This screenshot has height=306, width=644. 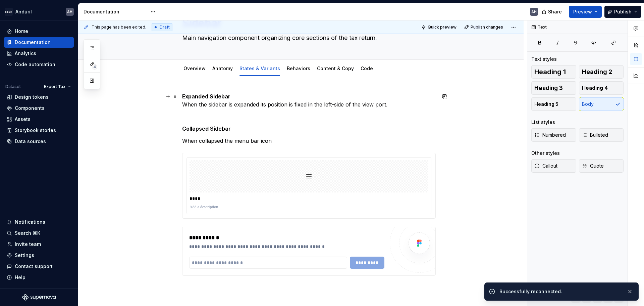 What do you see at coordinates (39, 297) in the screenshot?
I see `svg: Supernova Logo` at bounding box center [39, 297].